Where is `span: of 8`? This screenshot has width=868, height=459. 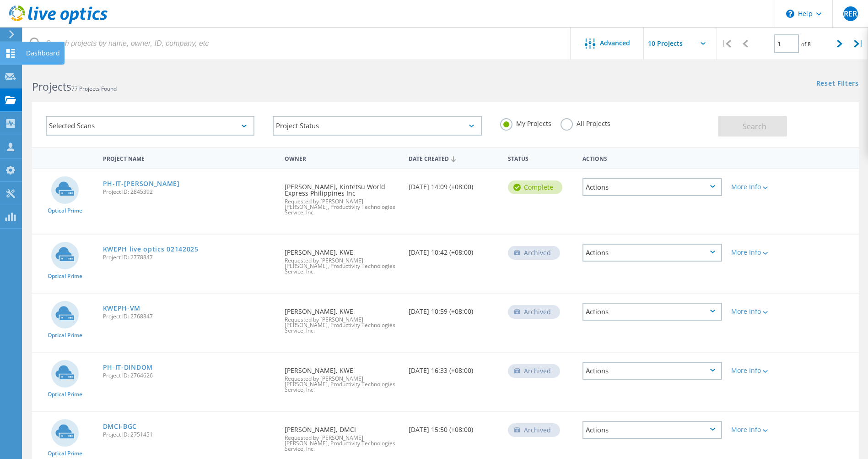 span: of 8 is located at coordinates (806, 44).